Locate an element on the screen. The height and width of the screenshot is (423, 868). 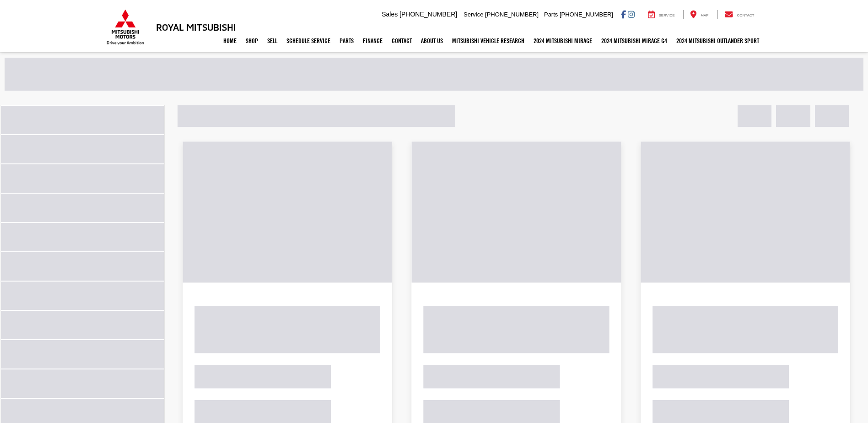
a: Facebook: Click to visit our Facebook page is located at coordinates (623, 14).